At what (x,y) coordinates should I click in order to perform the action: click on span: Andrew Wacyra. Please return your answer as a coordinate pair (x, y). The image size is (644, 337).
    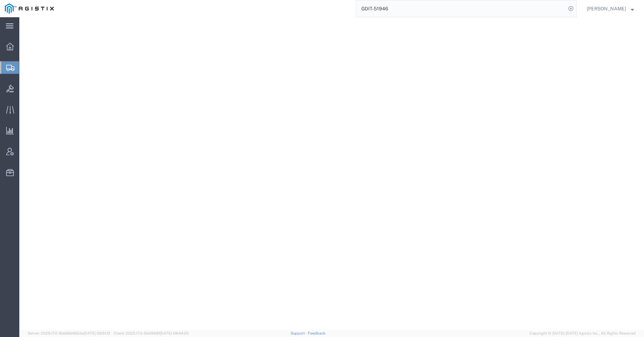
    Looking at the image, I should click on (606, 9).